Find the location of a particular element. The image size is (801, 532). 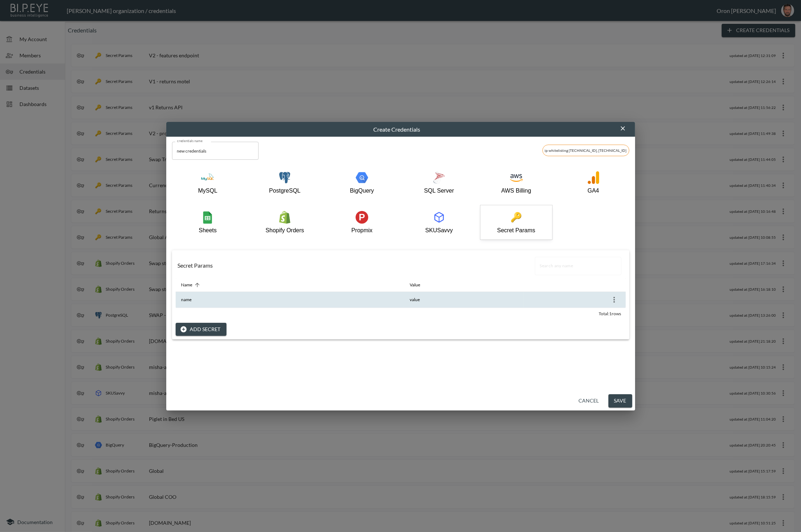

img: google sheets is located at coordinates (208, 217).